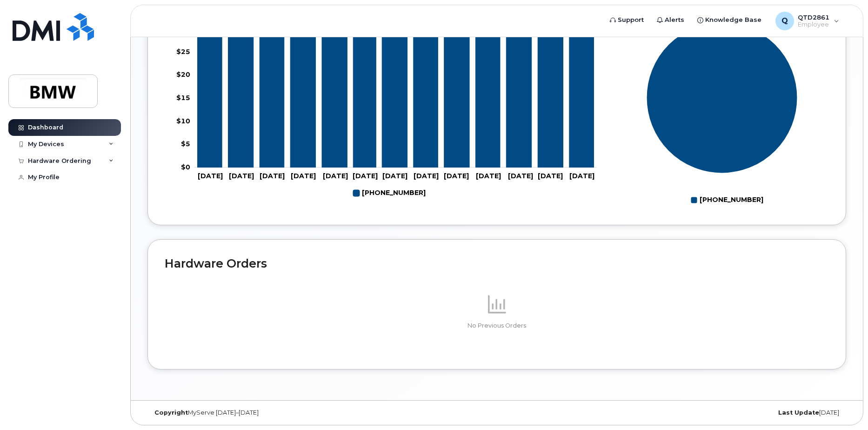 The width and height of the screenshot is (868, 430). What do you see at coordinates (814, 17) in the screenshot?
I see `span: QTD2861` at bounding box center [814, 17].